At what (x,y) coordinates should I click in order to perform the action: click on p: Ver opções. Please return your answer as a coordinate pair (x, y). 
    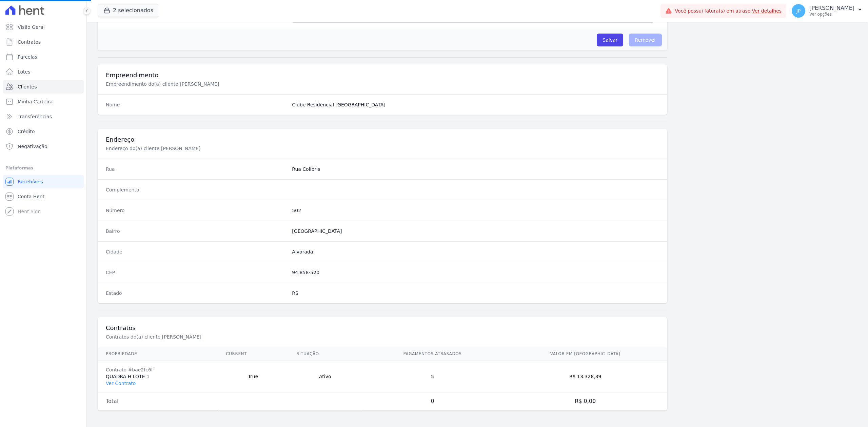
    Looking at the image, I should click on (832, 14).